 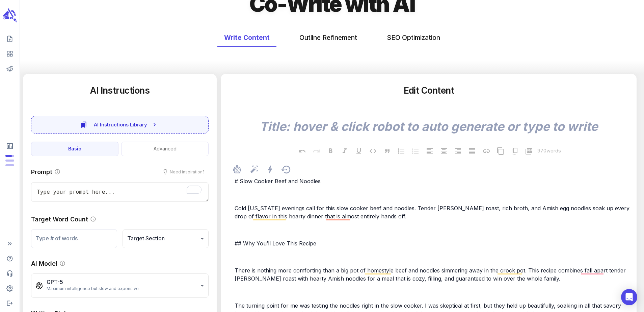 What do you see at coordinates (58, 172) in the screenshot?
I see `svg: Provide instructions to the AI on how to write the target section. The more specific the prompt, ...` at bounding box center [58, 172].